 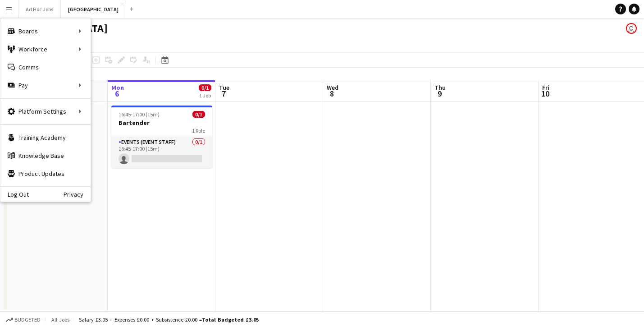 I want to click on h3: Bartender, so click(x=162, y=123).